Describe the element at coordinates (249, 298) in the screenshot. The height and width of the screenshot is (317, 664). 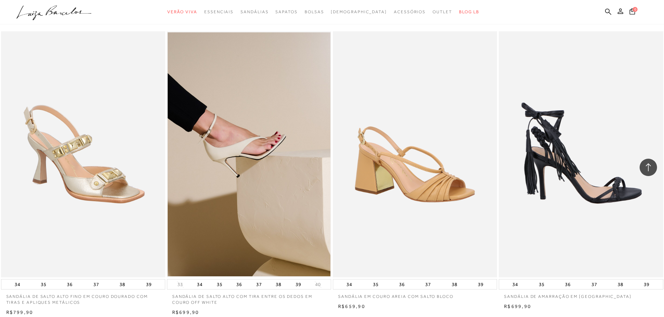
I see `a: SANDÁLIA DE SALTO ALTO COM TIRA ENTRE OS DEDOS EM COURO OFF WHITE` at that location.